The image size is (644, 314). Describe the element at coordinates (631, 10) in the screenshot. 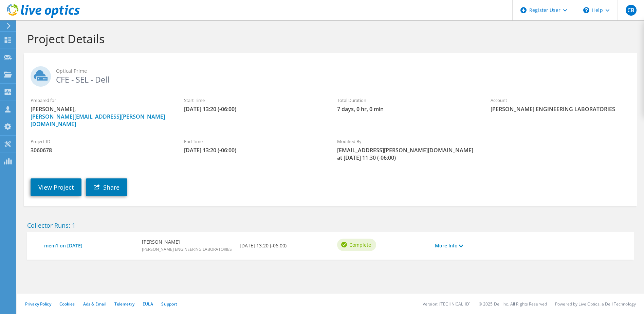

I see `span: CB` at that location.